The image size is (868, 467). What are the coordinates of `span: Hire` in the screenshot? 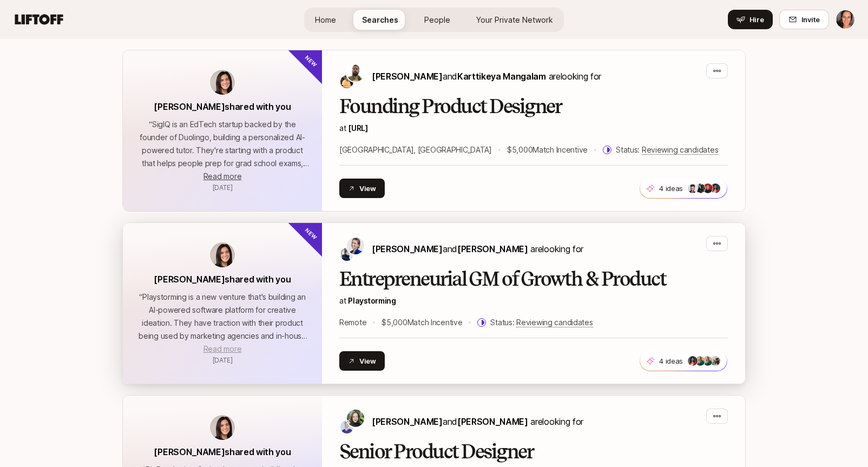 It's located at (756, 19).